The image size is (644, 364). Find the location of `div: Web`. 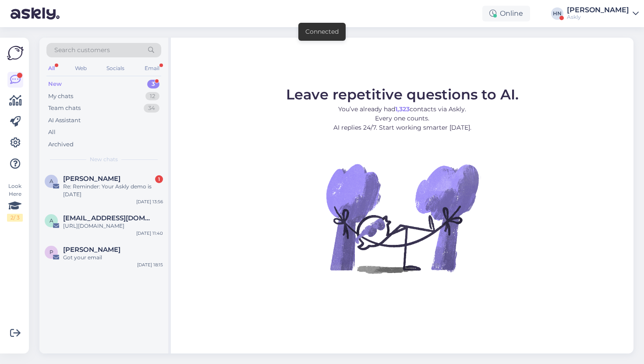

div: Web is located at coordinates (81, 68).